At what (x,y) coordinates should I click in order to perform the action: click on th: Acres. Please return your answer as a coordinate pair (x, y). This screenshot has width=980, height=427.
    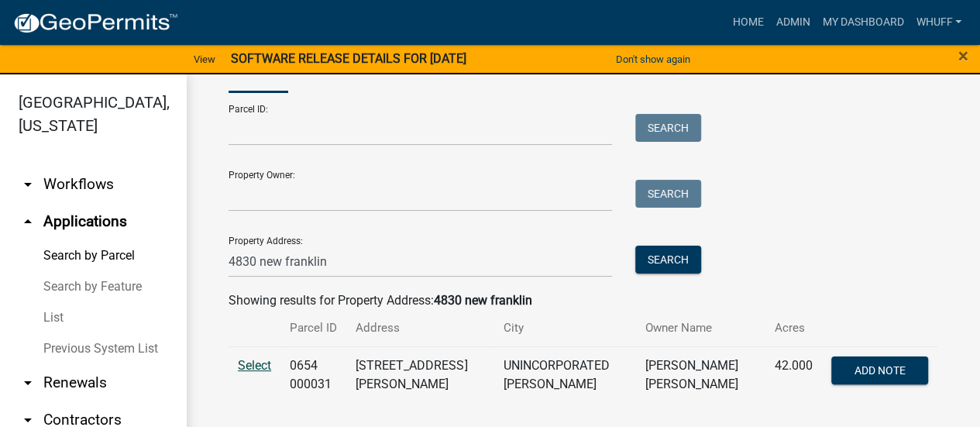
    Looking at the image, I should click on (793, 328).